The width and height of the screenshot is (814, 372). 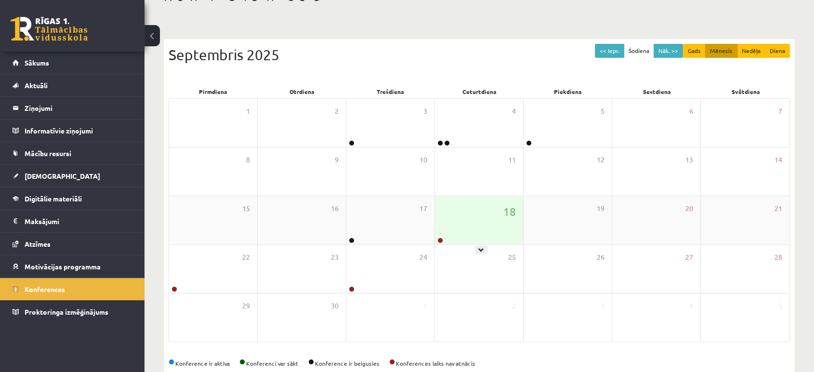 What do you see at coordinates (337, 160) in the screenshot?
I see `span: 9` at bounding box center [337, 160].